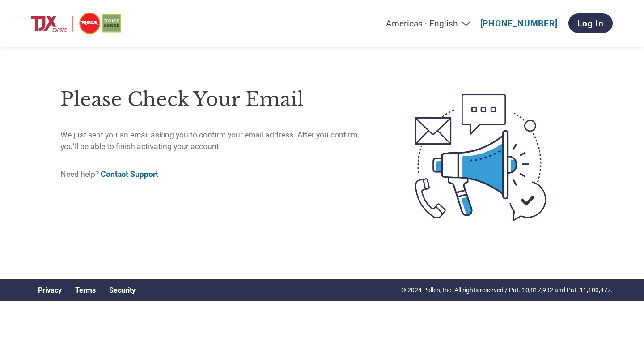  Describe the element at coordinates (218, 141) in the screenshot. I see `p: We just sent you an email asking you to confirm your email address. After you confirm, you’ll be ...` at that location.